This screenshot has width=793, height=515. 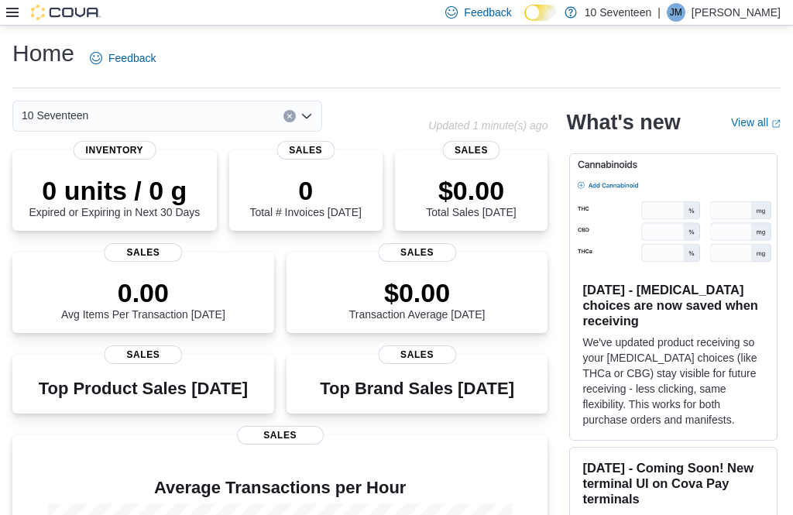 I want to click on svg: External link, so click(x=776, y=124).